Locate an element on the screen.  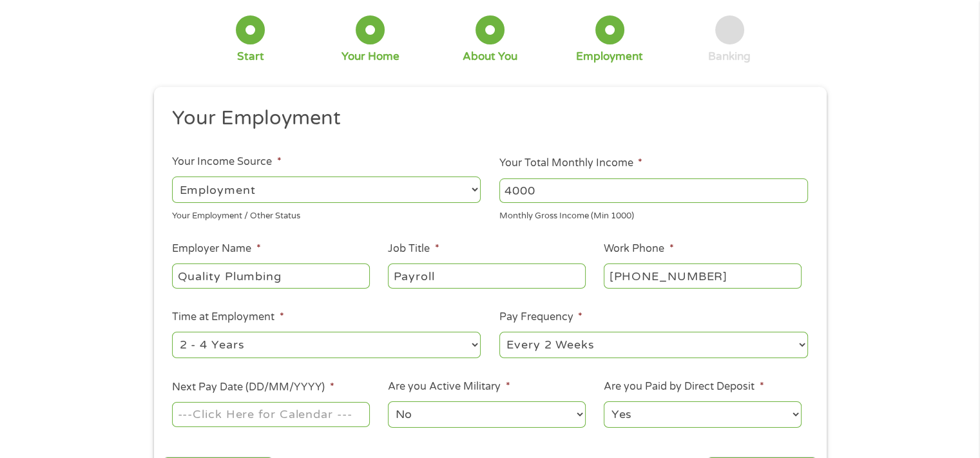
div: Monthly Gross Income (Min 1000) is located at coordinates (653, 214).